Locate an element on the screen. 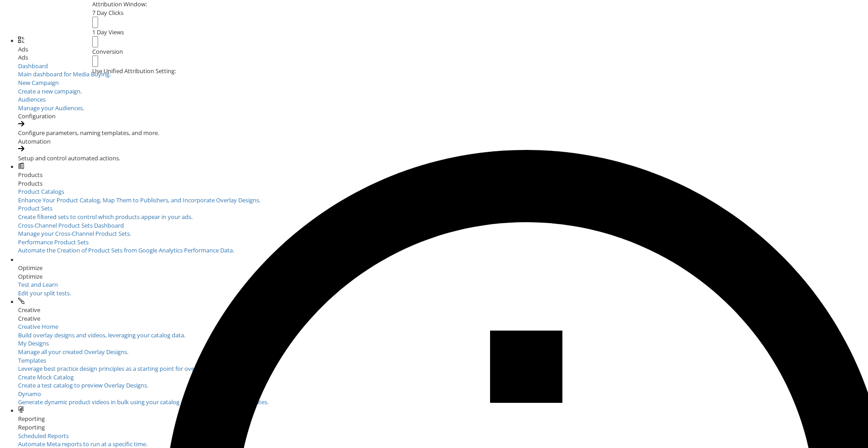 This screenshot has height=448, width=868. span: Reporting is located at coordinates (31, 419).